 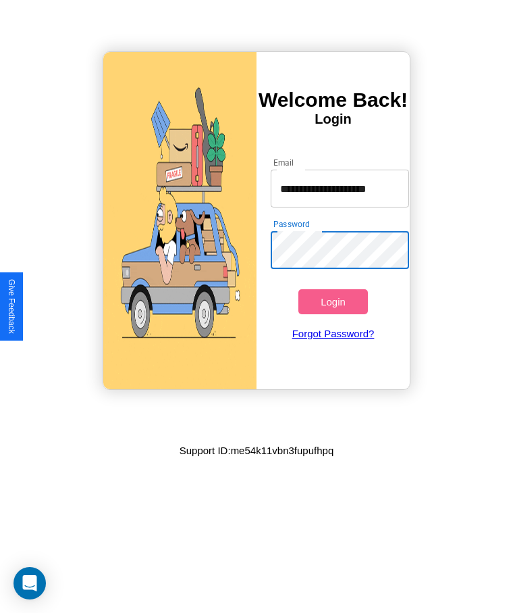 I want to click on label: Password, so click(x=291, y=224).